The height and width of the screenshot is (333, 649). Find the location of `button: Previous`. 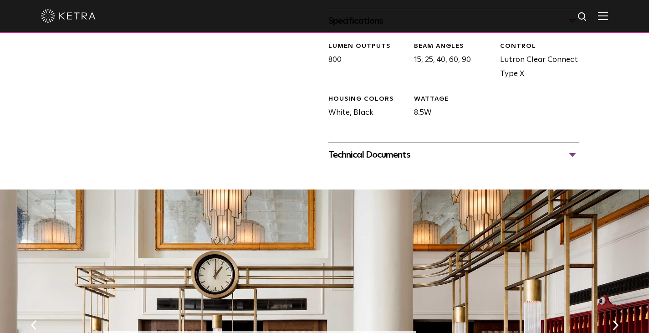

button: Previous is located at coordinates (34, 325).